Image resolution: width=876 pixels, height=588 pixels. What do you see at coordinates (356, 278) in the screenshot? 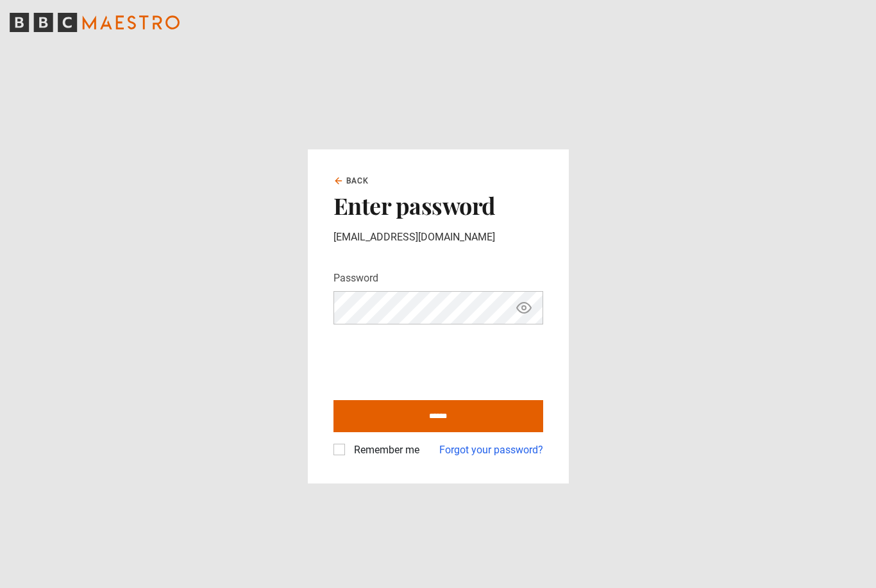
I see `label: Password` at bounding box center [356, 278].